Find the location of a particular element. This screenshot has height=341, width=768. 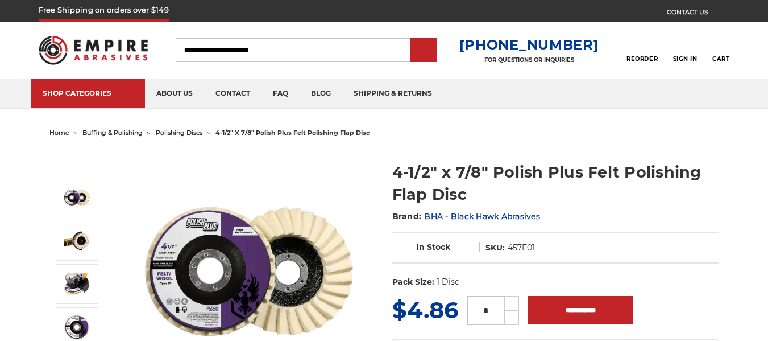

span: home is located at coordinates (59, 133).